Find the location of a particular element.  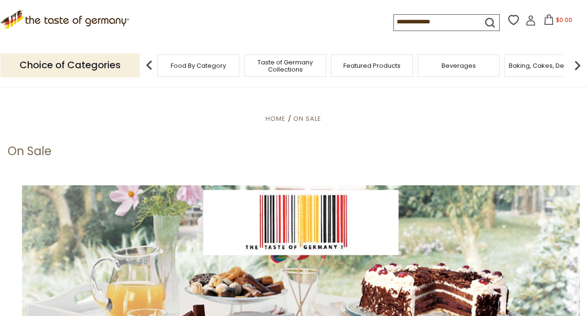

span: On Sale is located at coordinates (307, 118).